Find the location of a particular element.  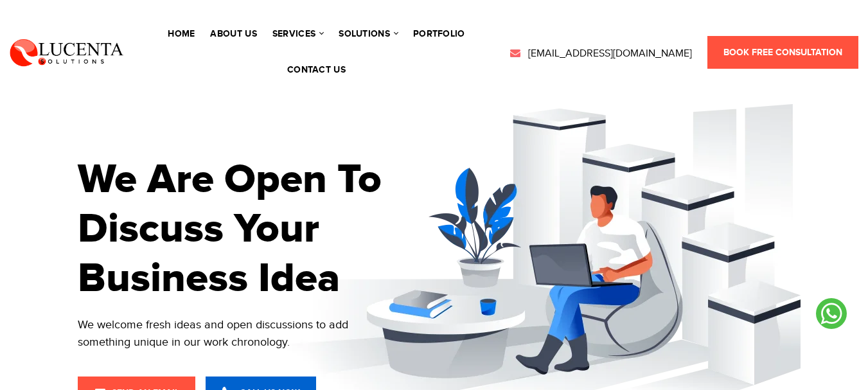

h1: We Are Open To Discuss Your Business Idea is located at coordinates (254, 229).